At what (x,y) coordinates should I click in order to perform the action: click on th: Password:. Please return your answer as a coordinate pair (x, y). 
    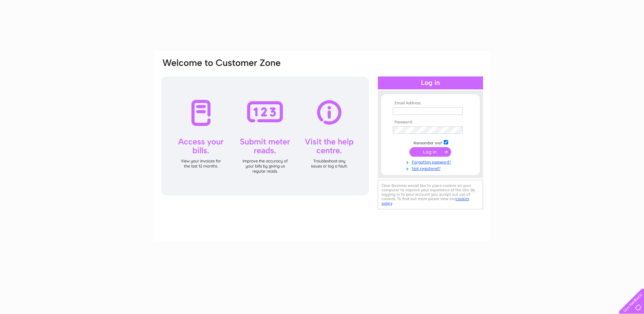
    Looking at the image, I should click on (430, 122).